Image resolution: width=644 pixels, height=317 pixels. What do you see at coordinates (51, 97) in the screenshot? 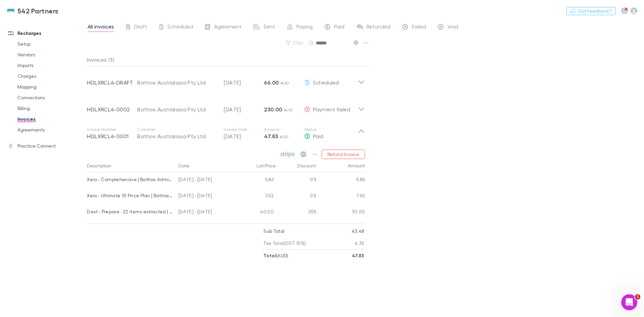
I see `a: Connections` at bounding box center [51, 97].